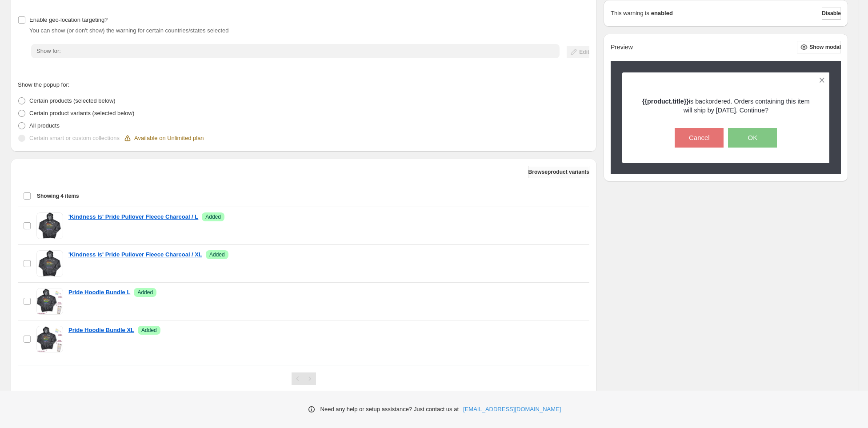 The width and height of the screenshot is (868, 428). Describe the element at coordinates (69, 20) in the screenshot. I see `span: Enable geo-location targeting?` at that location.